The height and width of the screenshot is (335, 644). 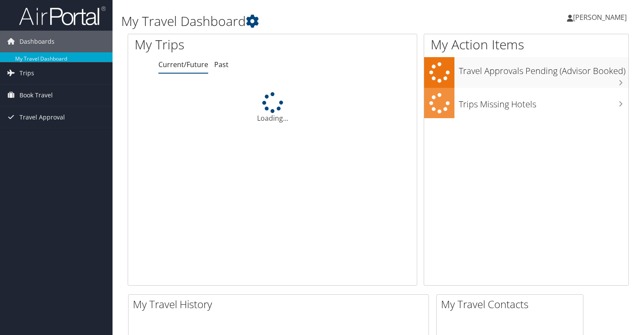 What do you see at coordinates (183, 65) in the screenshot?
I see `a: Current/Future` at bounding box center [183, 65].